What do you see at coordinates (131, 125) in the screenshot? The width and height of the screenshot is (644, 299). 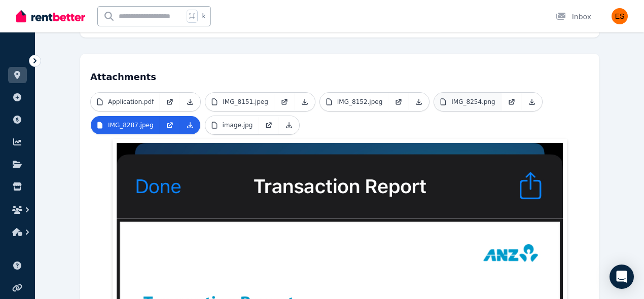 I see `p: IMG_8287.jpeg` at bounding box center [131, 125].